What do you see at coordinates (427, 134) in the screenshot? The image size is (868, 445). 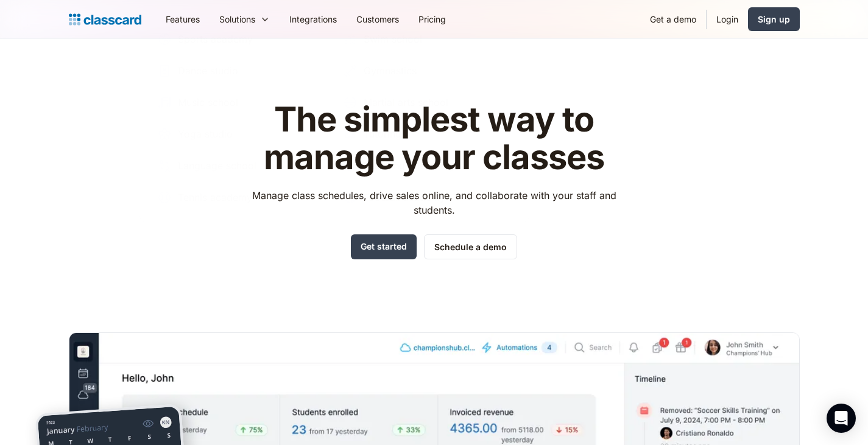 I see `a: Tutoring` at bounding box center [427, 134].